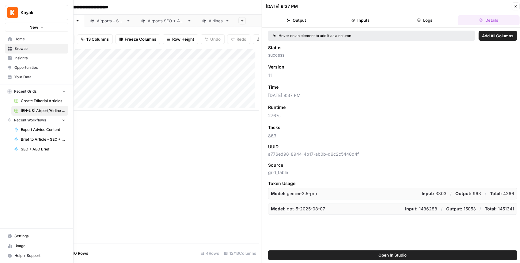 The height and width of the screenshot is (263, 520). I want to click on span: 2767s, so click(392, 116).